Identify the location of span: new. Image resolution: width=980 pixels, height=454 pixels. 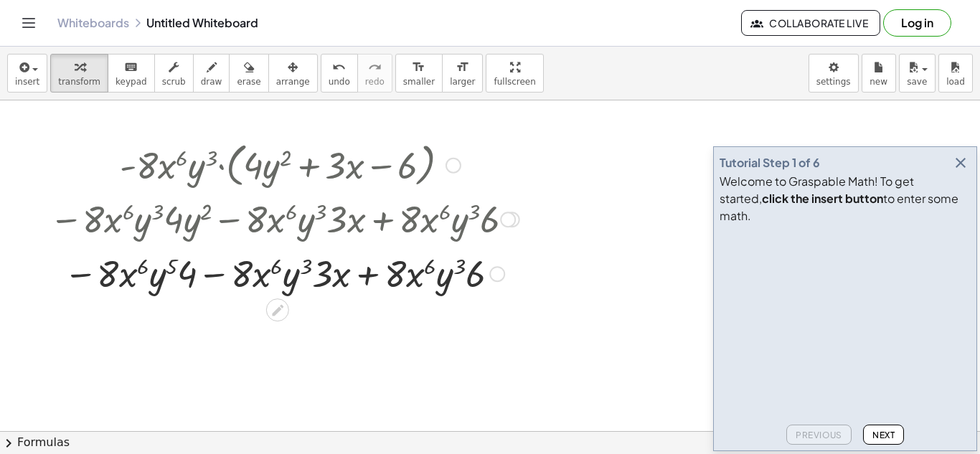
(878, 82).